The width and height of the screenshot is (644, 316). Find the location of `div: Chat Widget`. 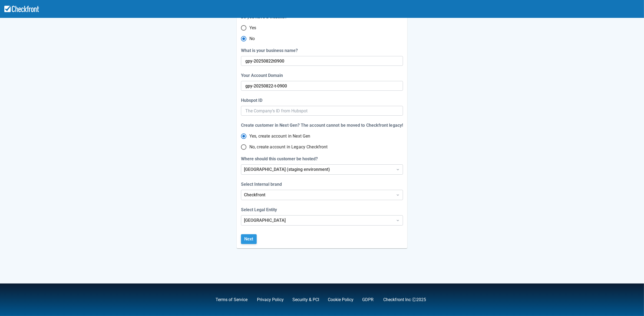

div: Chat Widget is located at coordinates (605, 287).